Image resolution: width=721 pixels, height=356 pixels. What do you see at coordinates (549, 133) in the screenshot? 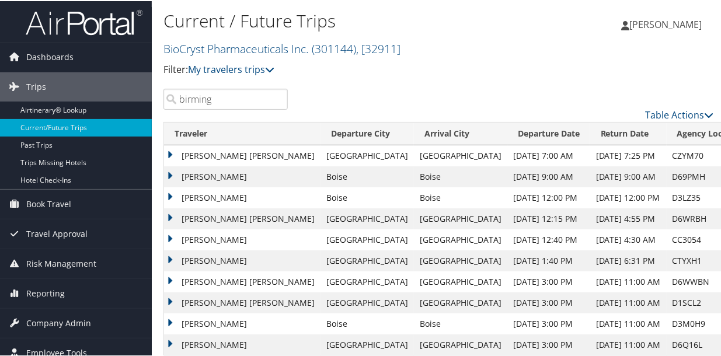
I see `th: Departure Date: activate to sort column descending` at bounding box center [549, 133].